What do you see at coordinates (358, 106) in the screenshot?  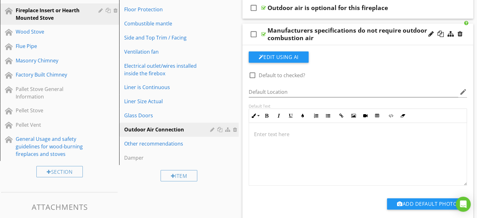 I see `div: Default Text` at bounding box center [358, 106].